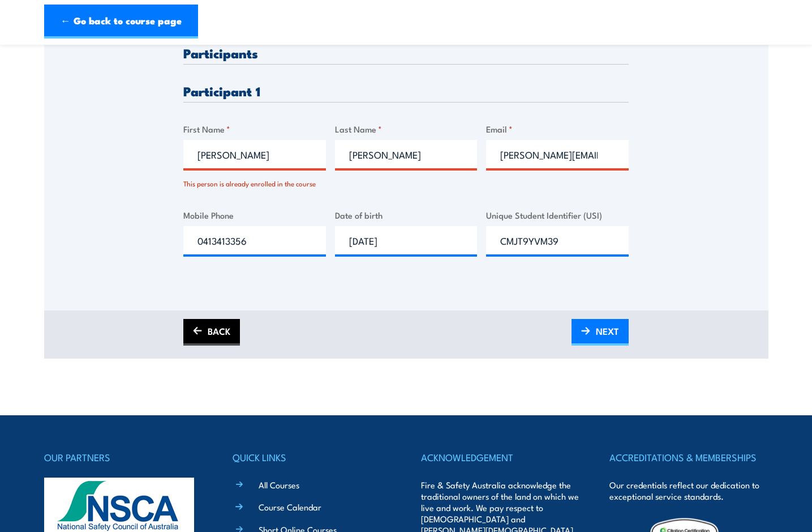  Describe the element at coordinates (557, 128) in the screenshot. I see `label: Email` at that location.